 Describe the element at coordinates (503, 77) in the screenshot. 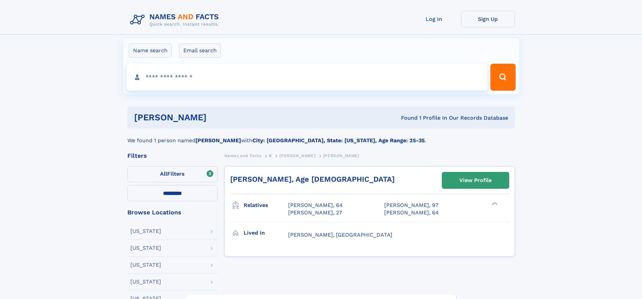

I see `button: Search Button` at that location.